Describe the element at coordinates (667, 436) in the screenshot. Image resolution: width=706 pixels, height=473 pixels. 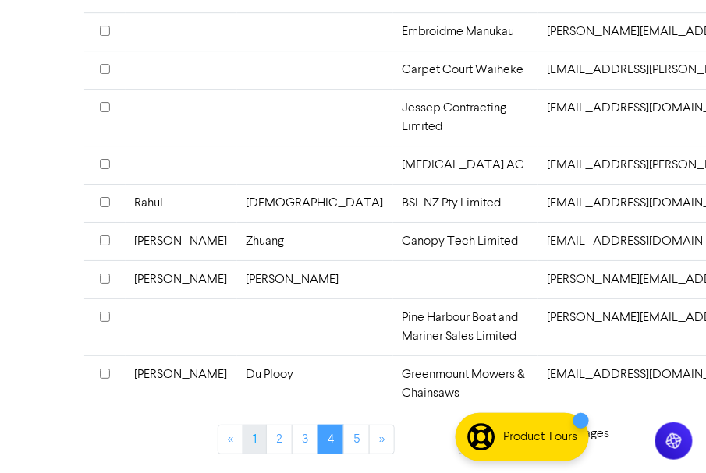
I see `div: Chat Widget` at that location.